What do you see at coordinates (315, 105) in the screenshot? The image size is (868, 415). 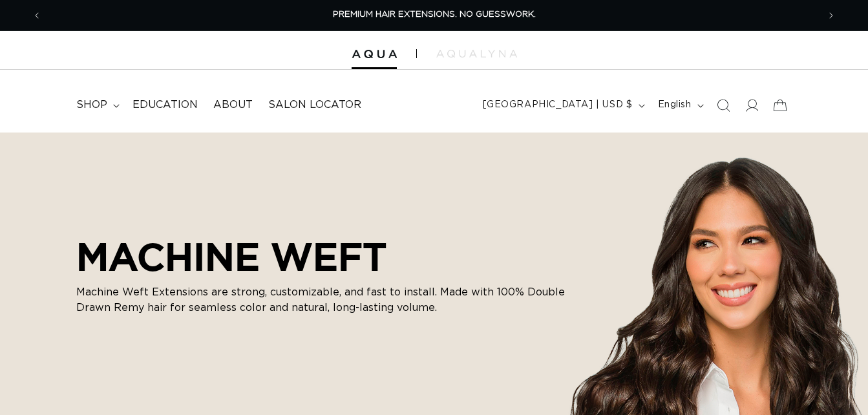 I see `span: Salon Locator` at bounding box center [315, 105].